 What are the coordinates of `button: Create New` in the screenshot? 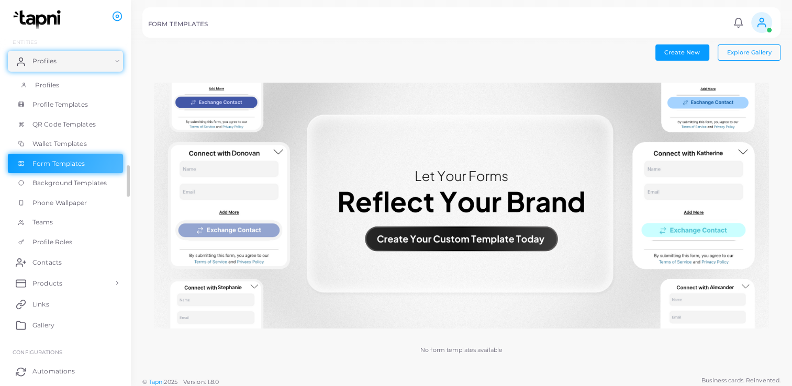 It's located at (682, 52).